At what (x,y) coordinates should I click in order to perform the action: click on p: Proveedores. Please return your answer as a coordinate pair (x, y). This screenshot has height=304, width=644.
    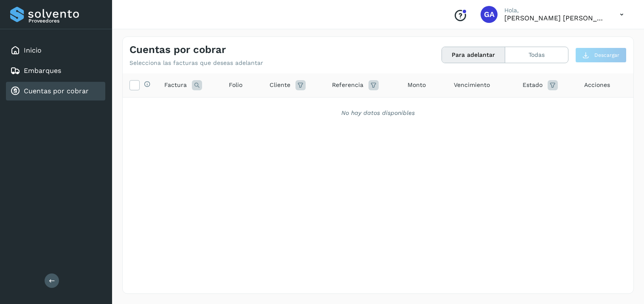
    Looking at the image, I should click on (65, 21).